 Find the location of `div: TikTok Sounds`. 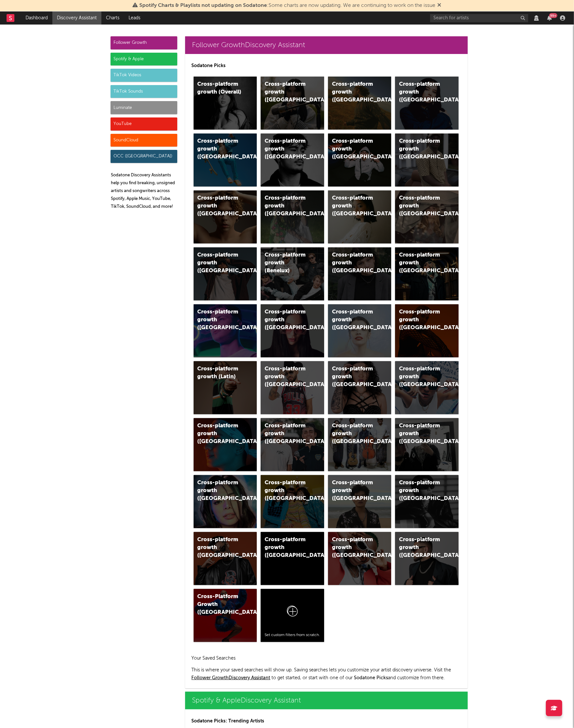

div: TikTok Sounds is located at coordinates (144, 92).